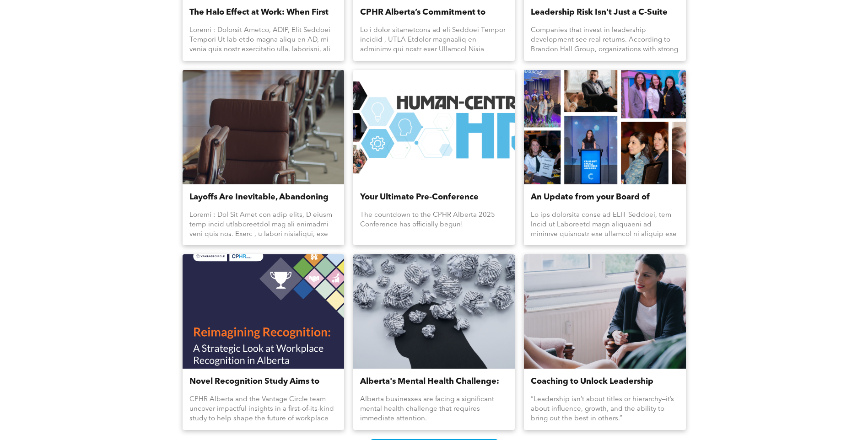 This screenshot has width=868, height=440. I want to click on a: The Halo Effect at Work: When First Impressions Cloud Fair Judgment, so click(263, 12).